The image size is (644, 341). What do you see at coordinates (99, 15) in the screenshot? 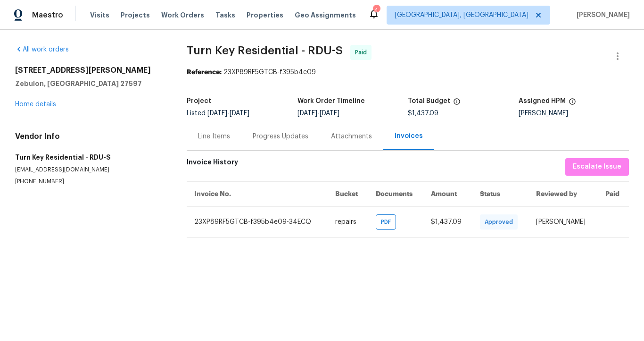
I see `span: Visits` at bounding box center [99, 15].